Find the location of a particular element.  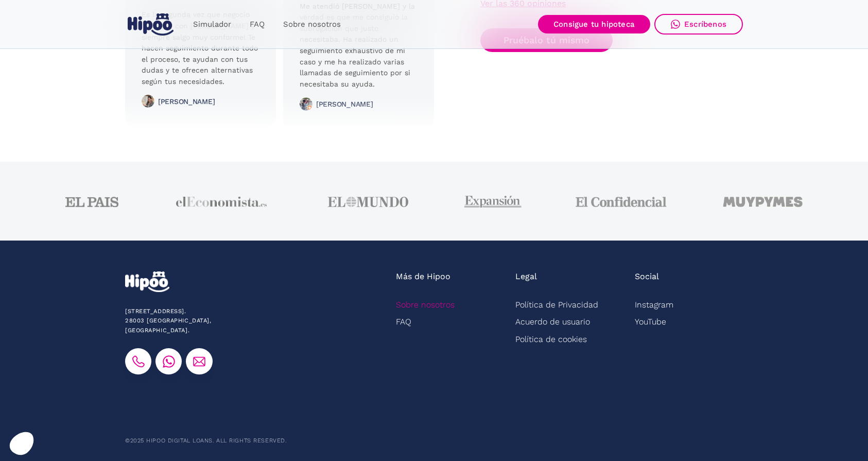

div: ©2025 Hipoo Digital Loans. All rights reserved. is located at coordinates (205, 441).